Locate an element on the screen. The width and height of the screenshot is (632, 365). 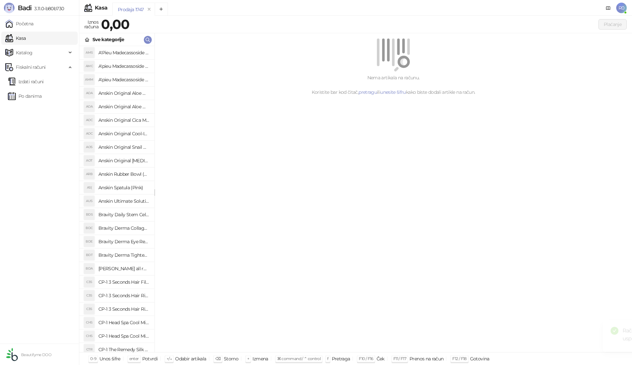
div: grid is located at coordinates (117, 199).